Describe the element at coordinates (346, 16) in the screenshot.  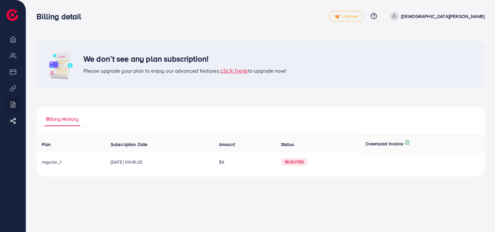
I see `span: Upgrade` at that location.